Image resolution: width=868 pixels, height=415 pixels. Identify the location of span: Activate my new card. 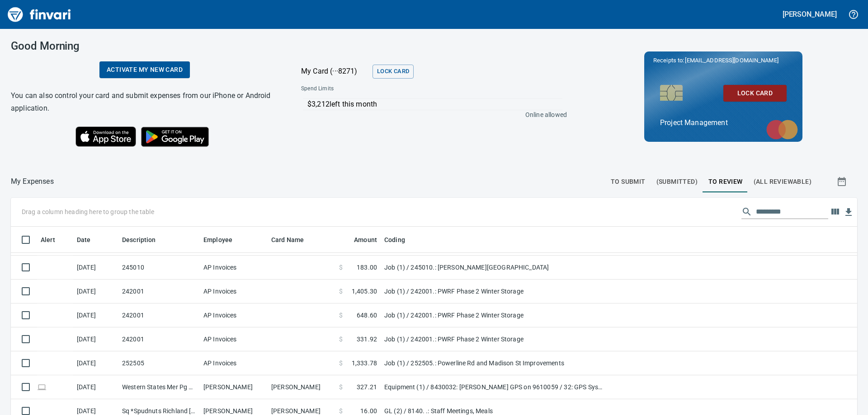
(145, 69).